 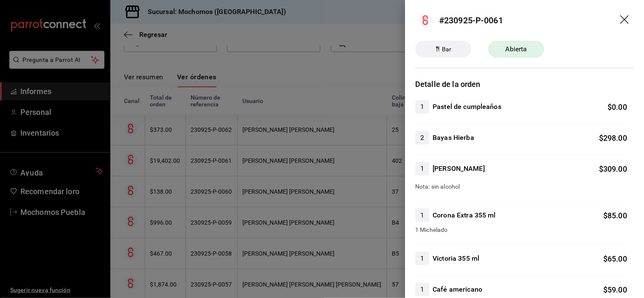 What do you see at coordinates (422, 137) in the screenshot?
I see `font: 2` at bounding box center [422, 137].